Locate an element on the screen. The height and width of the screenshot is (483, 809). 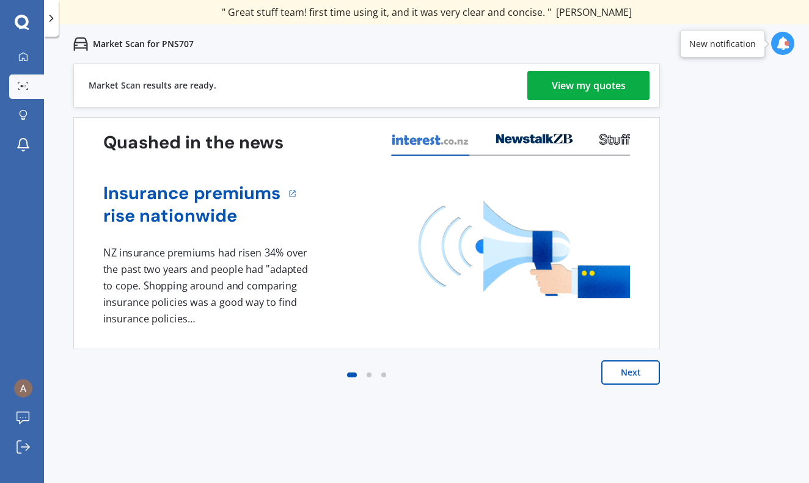
img: car.f15378c7a67c060ca3f3.svg is located at coordinates (81, 44).